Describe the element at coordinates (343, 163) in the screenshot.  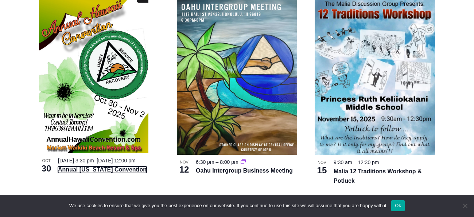
I see `time: 9:30 am` at that location.